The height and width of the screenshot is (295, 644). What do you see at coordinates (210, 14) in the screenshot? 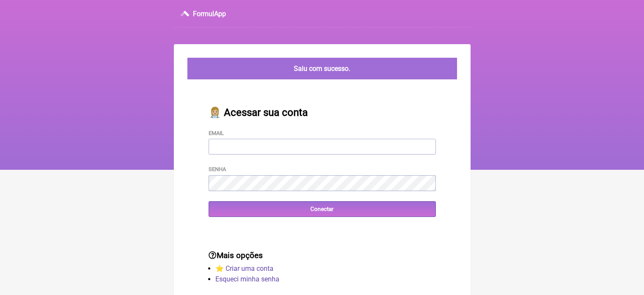
I see `h3: FormulApp` at bounding box center [210, 14].